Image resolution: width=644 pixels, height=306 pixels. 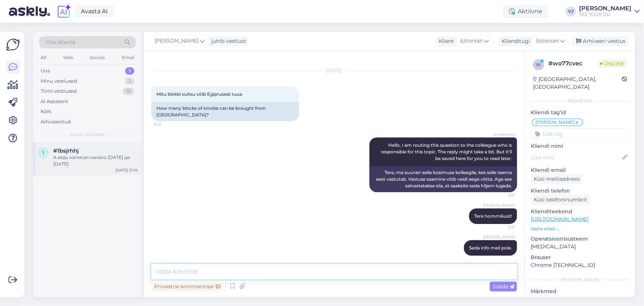 I want to click on span: Uued vestlused, so click(x=87, y=134).